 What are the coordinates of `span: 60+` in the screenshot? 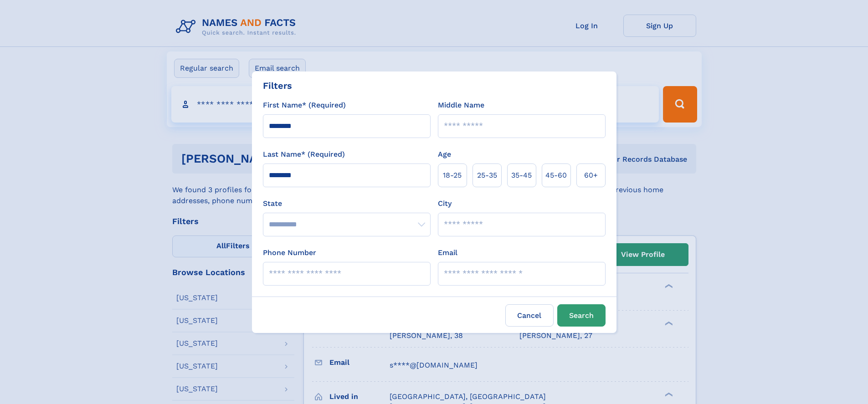 It's located at (591, 175).